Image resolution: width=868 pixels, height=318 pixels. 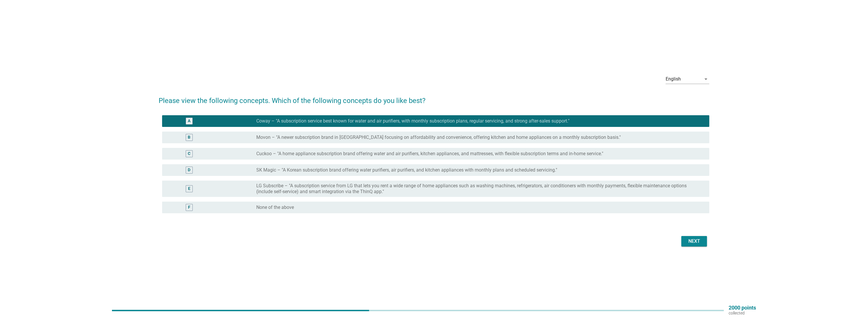 I want to click on label: Cuckoo – "A home appliance subscription brand offering water and air purifiers, kitchen appliance..., so click(x=430, y=154).